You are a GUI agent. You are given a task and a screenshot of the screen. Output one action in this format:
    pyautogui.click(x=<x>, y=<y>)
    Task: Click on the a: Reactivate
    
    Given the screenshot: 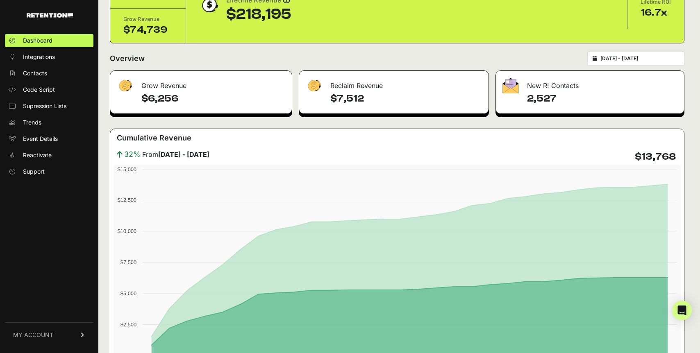 What is the action you would take?
    pyautogui.click(x=49, y=155)
    